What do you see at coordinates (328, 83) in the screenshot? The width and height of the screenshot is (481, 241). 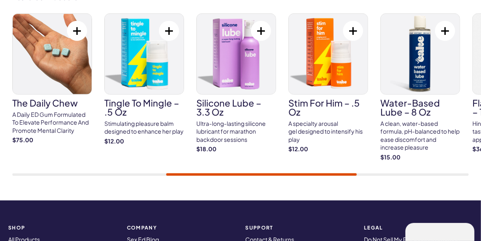 I see `a: Stim For Him – .5 oz Stim For Him – .5 oz A specialty arousal gel designed to intensify his play ...` at bounding box center [328, 83].